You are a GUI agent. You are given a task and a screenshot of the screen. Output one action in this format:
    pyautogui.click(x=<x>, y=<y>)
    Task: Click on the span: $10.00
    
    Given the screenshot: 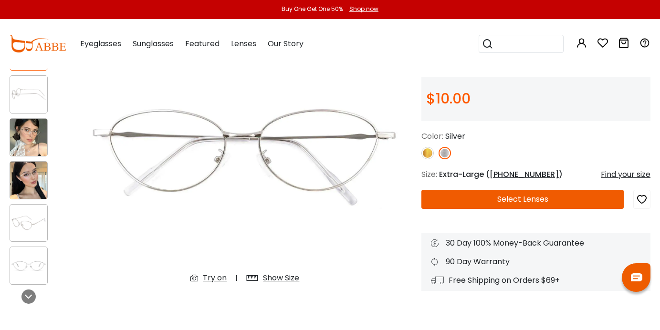 What is the action you would take?
    pyautogui.click(x=448, y=98)
    